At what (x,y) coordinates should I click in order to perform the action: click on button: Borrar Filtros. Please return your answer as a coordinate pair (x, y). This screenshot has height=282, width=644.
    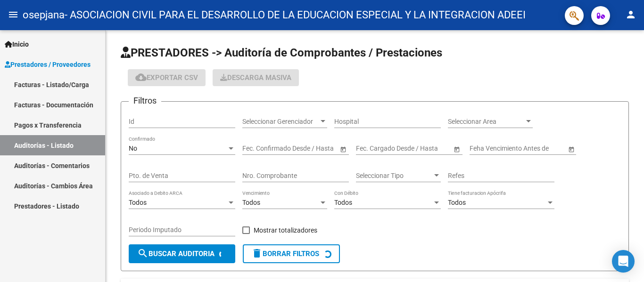
    Looking at the image, I should click on (291, 254).